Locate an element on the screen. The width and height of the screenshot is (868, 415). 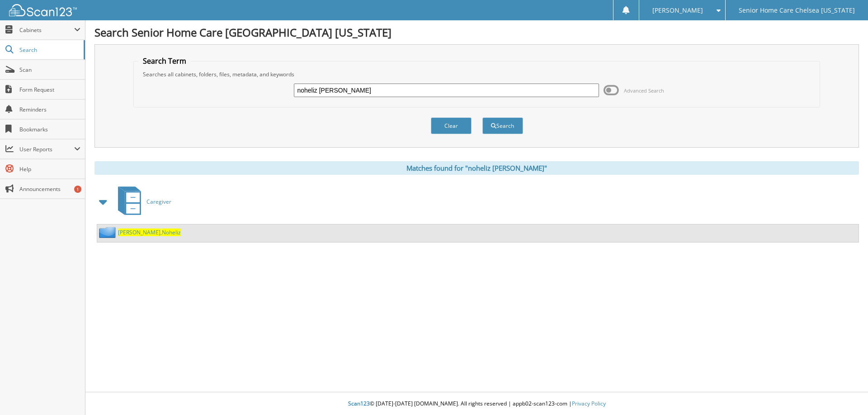
span: Caregiver is located at coordinates (158, 202).